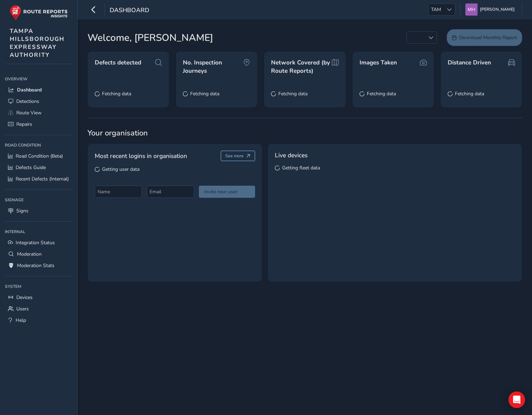 This screenshot has width=532, height=415. What do you see at coordinates (39, 156) in the screenshot?
I see `a: Road Condition (Beta)` at bounding box center [39, 156].